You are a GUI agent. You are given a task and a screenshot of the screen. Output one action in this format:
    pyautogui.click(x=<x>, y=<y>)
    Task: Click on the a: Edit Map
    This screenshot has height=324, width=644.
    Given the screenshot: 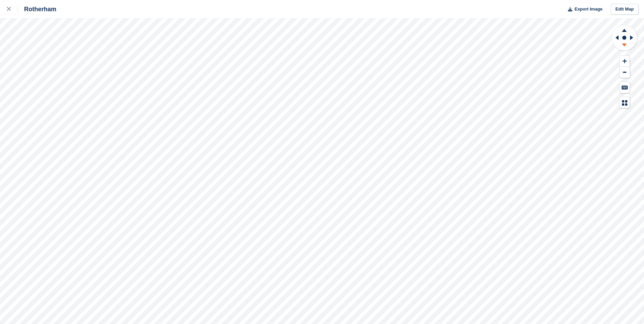 What is the action you would take?
    pyautogui.click(x=625, y=9)
    